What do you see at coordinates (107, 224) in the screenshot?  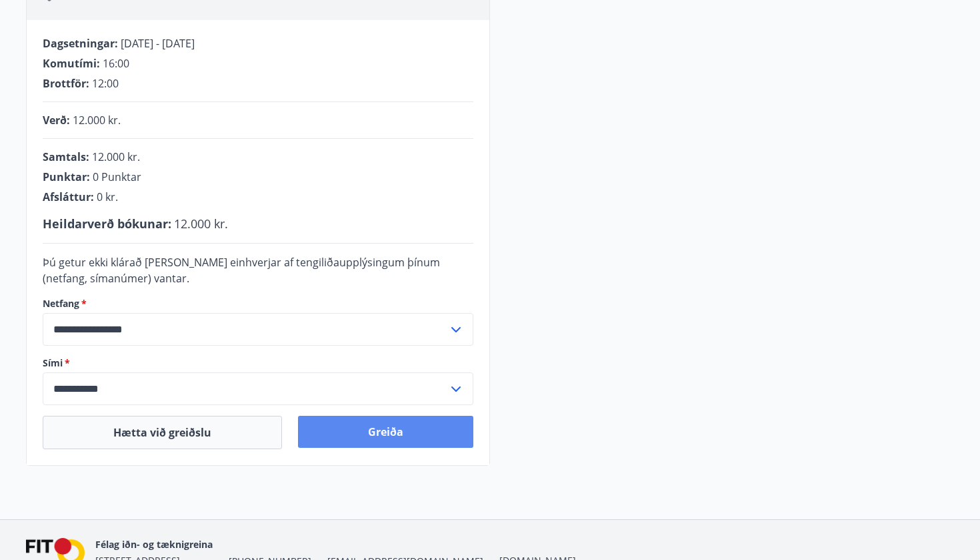 I see `span: Heildarverð bókunar :` at bounding box center [107, 224].